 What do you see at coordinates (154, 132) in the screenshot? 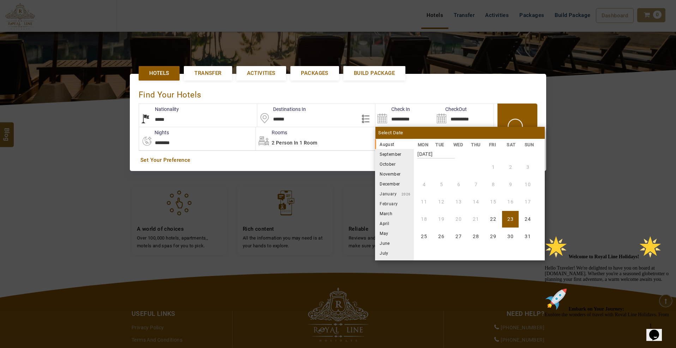
I see `label: nights` at bounding box center [154, 132].